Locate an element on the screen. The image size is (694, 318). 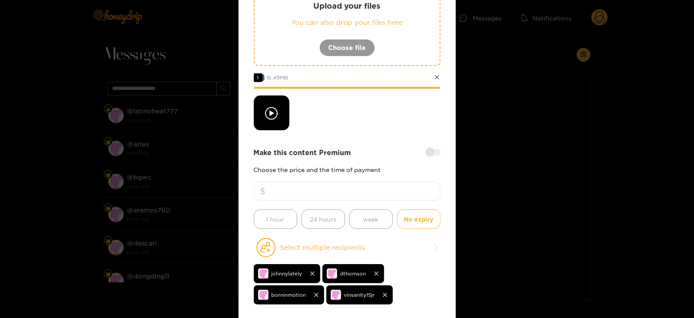
button: 24 hours is located at coordinates (323, 219).